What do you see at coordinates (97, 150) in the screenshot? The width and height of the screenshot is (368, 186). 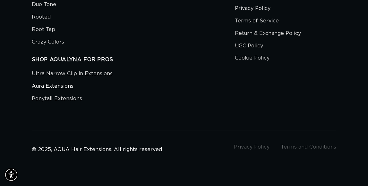 I see `small: © 2025, AQUA Hair Extensions. All rights reserved` at bounding box center [97, 150].